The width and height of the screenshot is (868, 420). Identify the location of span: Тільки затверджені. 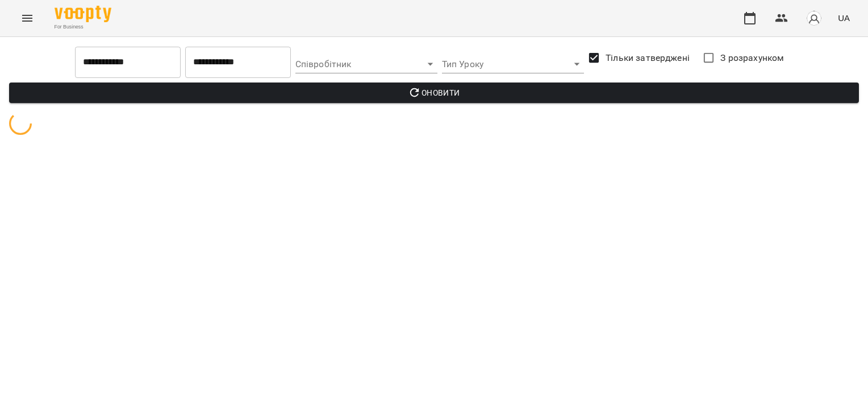
(648, 58).